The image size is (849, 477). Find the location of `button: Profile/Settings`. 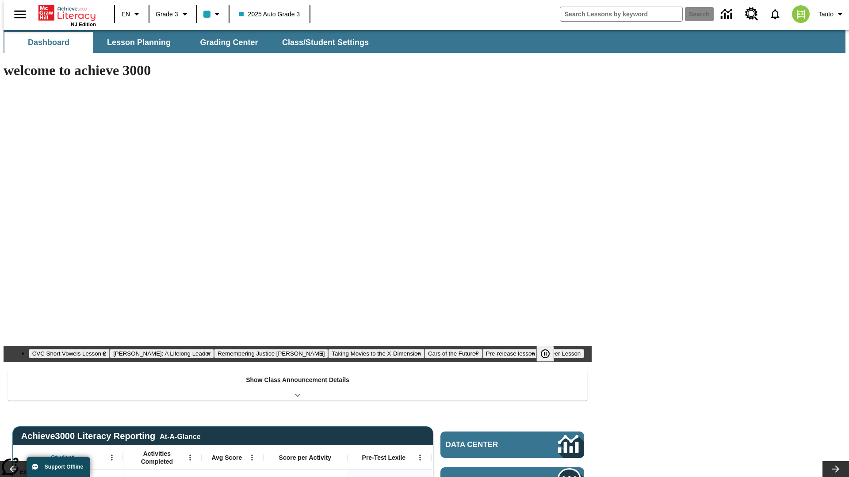

button: Profile/Settings is located at coordinates (832, 14).